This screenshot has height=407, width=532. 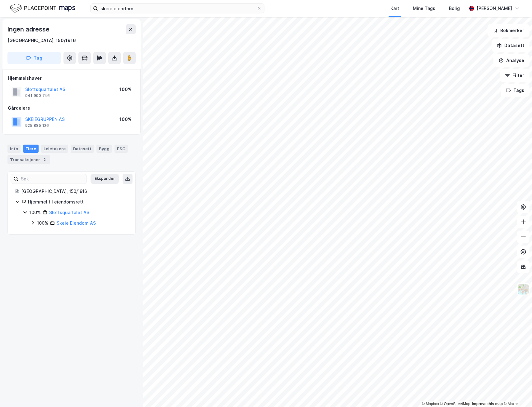 What do you see at coordinates (34, 58) in the screenshot?
I see `button: Tag` at bounding box center [34, 58].